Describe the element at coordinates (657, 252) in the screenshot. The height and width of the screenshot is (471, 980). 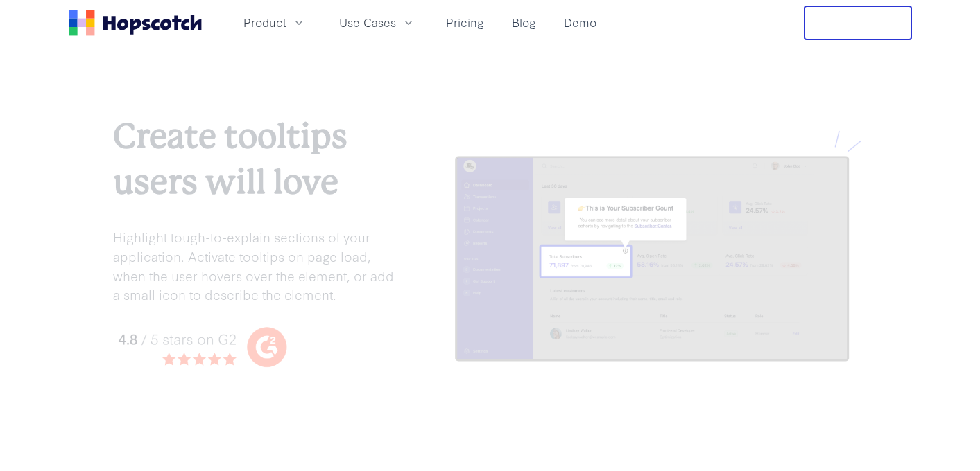
I see `img: tooltips for your application` at that location.